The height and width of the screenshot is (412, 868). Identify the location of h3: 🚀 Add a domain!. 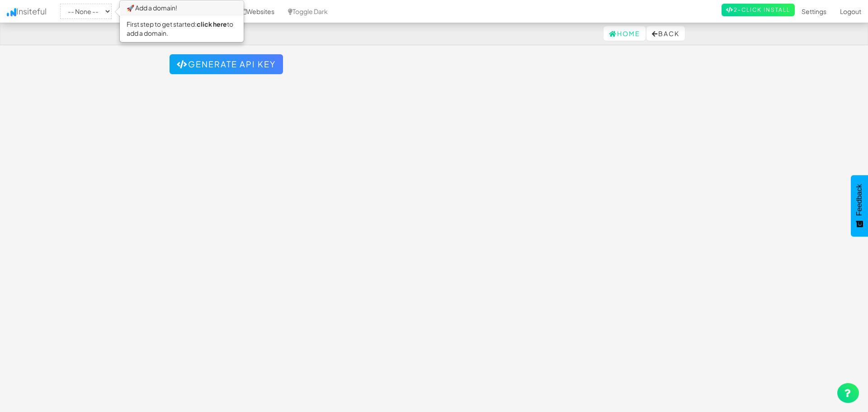
(182, 8).